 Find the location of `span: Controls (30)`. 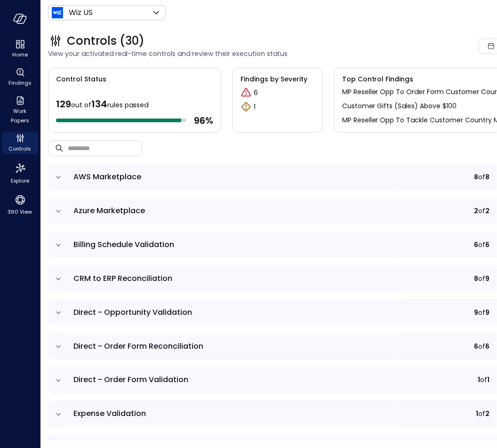

span: Controls (30) is located at coordinates (106, 41).